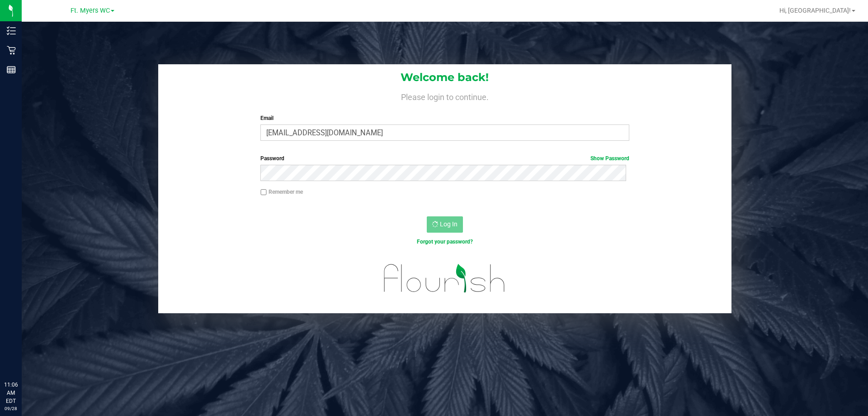 This screenshot has width=868, height=416. What do you see at coordinates (11, 50) in the screenshot?
I see `inline-svg: Retail` at bounding box center [11, 50].